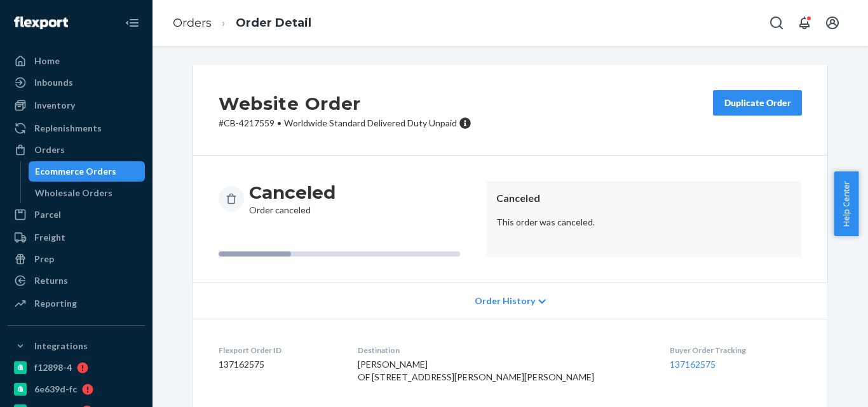 This screenshot has height=407, width=868. What do you see at coordinates (76, 368) in the screenshot?
I see `a: f12898-4` at bounding box center [76, 368].